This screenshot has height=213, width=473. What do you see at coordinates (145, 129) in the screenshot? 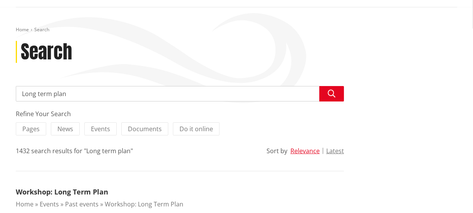
I see `span: Documents` at bounding box center [145, 129].